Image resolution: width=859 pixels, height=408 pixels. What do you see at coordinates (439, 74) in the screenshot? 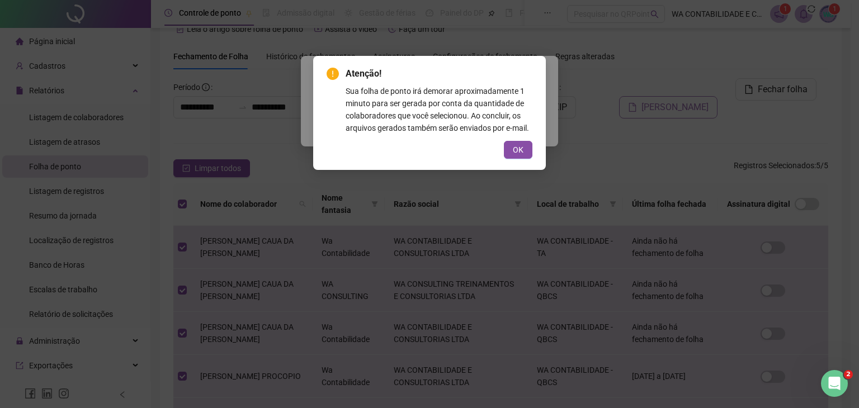
I see `span: Atenção!` at bounding box center [439, 74].